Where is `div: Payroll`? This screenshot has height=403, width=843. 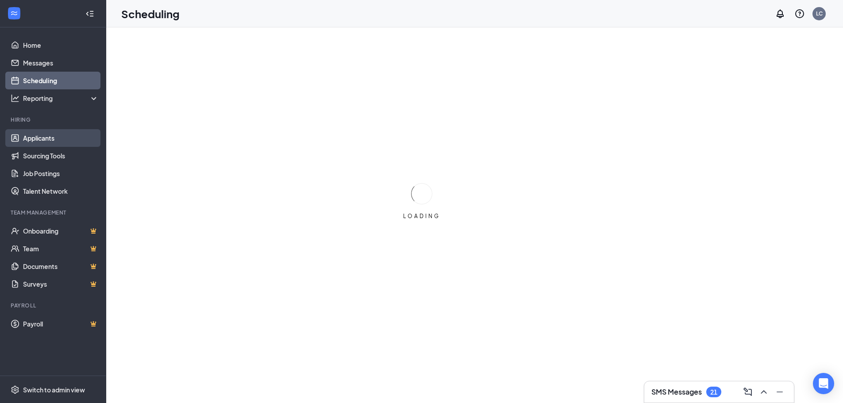 div: Payroll is located at coordinates (54, 305).